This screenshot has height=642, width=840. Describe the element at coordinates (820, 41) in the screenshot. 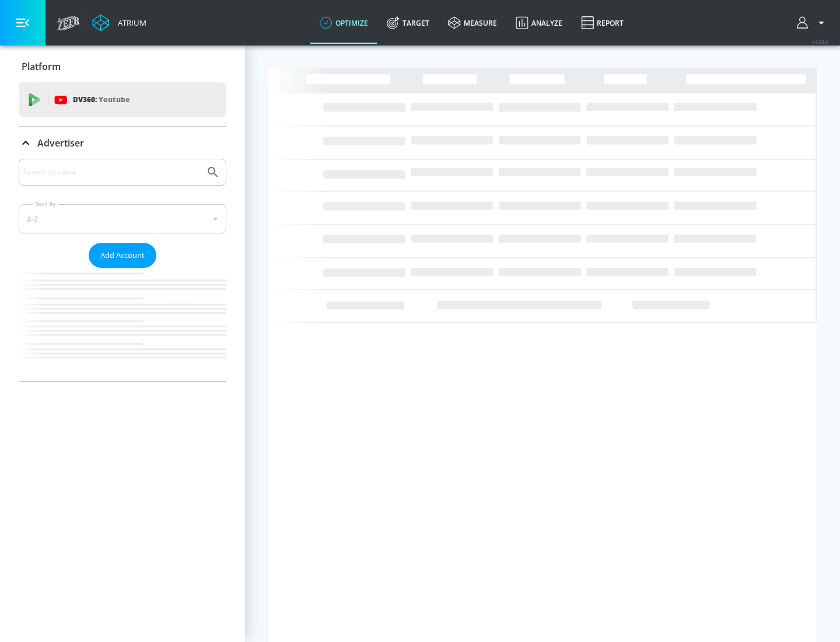

I see `span: v 4.28.0` at that location.